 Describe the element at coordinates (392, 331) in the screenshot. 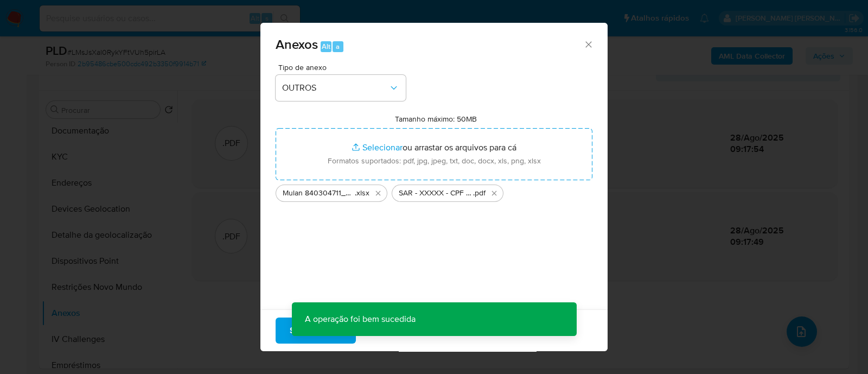

I see `span: Cancelar` at that location.